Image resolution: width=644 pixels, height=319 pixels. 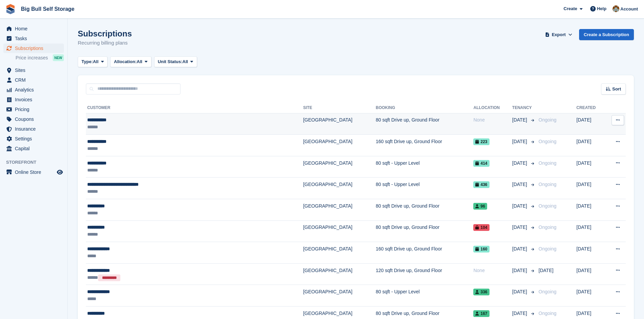 I want to click on span: Insurance, so click(x=35, y=129).